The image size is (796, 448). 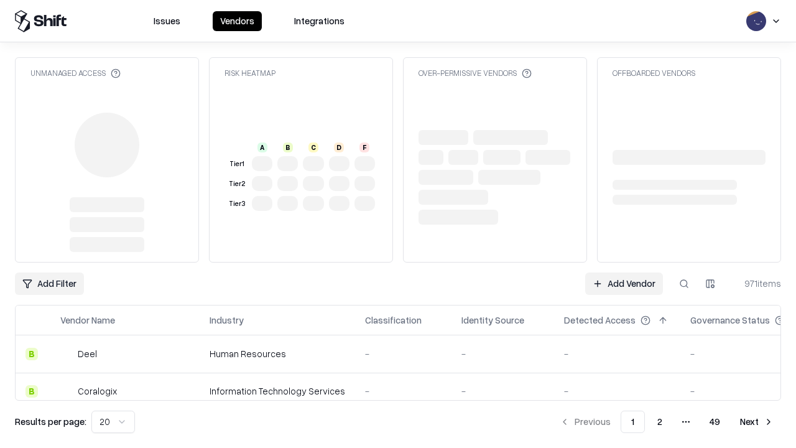 I want to click on div: Industry, so click(x=226, y=320).